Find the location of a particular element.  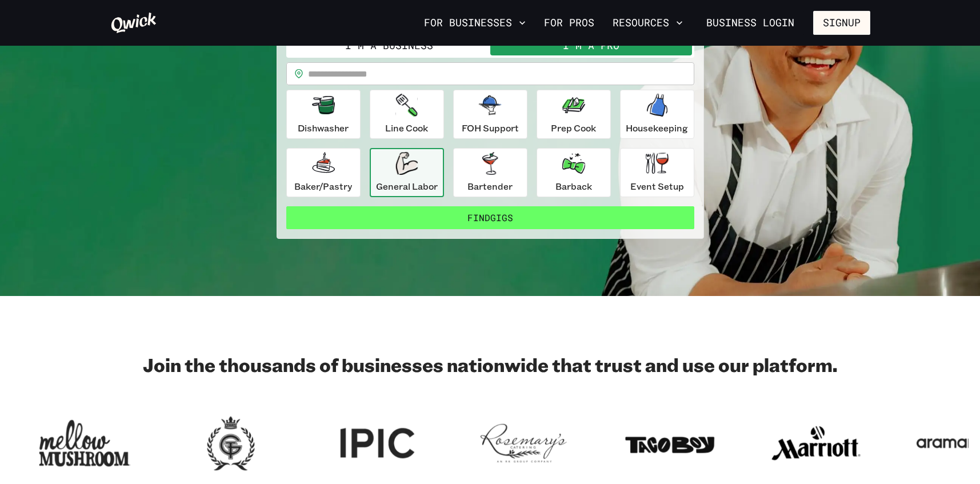

p: Prep Cook is located at coordinates (573, 128).